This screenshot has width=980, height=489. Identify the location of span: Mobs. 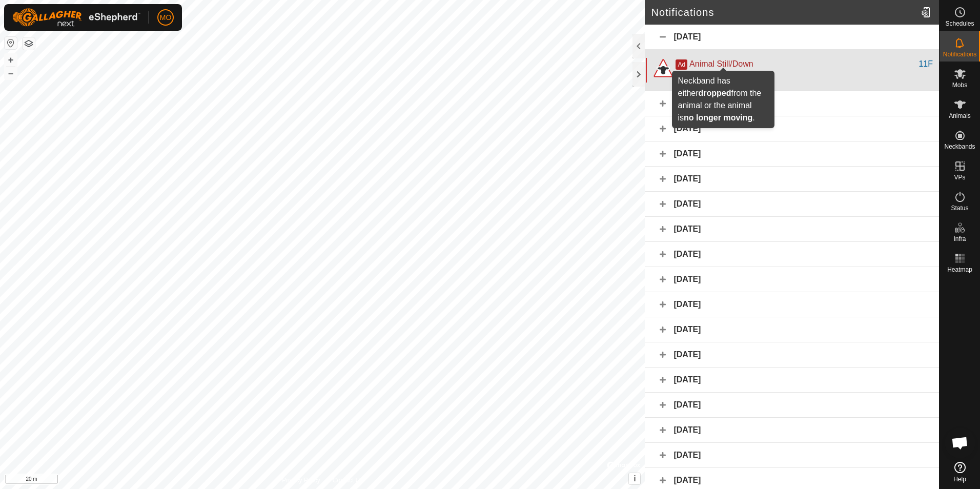
(960, 85).